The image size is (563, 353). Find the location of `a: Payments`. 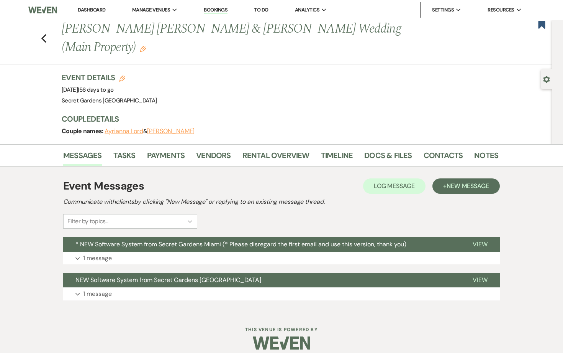

a: Payments is located at coordinates (166, 158).